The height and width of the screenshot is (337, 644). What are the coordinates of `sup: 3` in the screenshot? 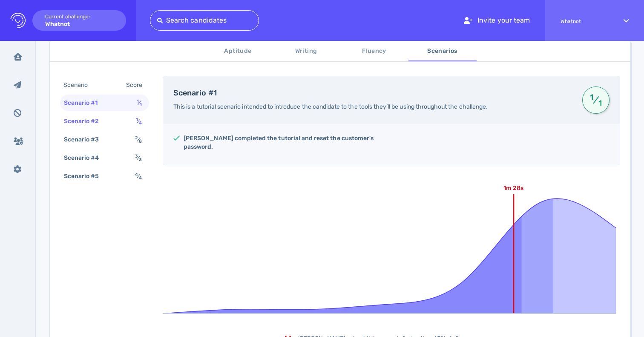 It's located at (136, 156).